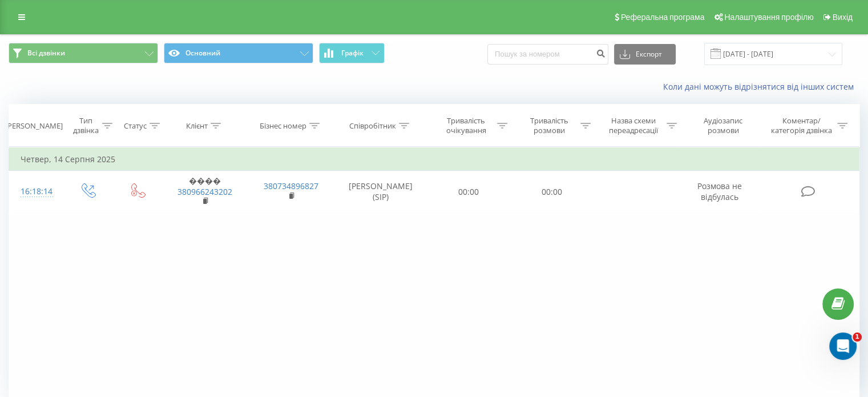 The image size is (868, 397). I want to click on div: Закрити, so click(207, 28).